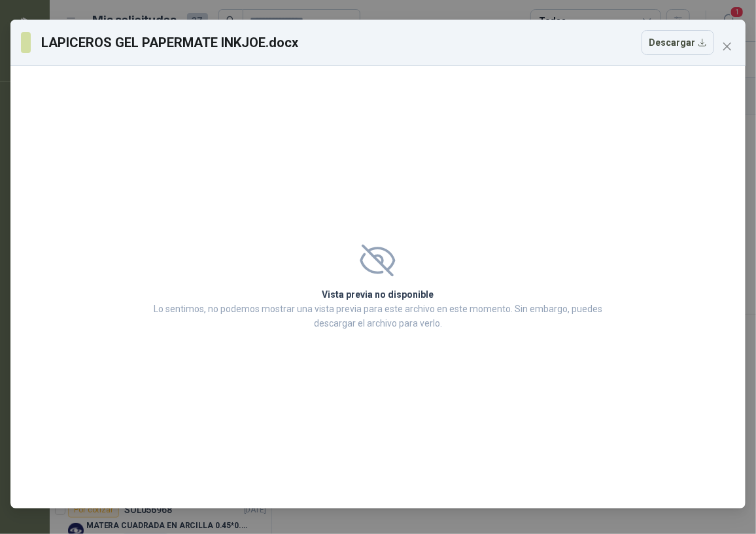  Describe the element at coordinates (727, 47) in the screenshot. I see `button: Close` at that location.